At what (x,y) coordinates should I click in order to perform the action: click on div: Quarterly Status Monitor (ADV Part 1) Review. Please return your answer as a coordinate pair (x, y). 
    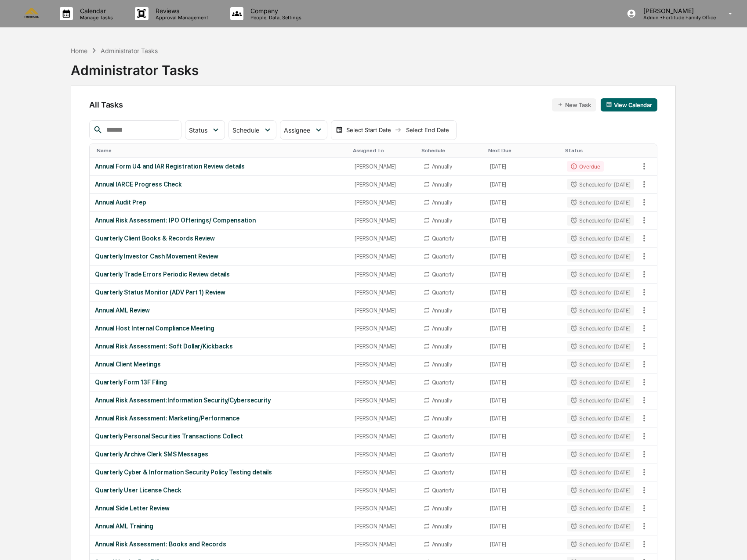
    Looking at the image, I should click on (219, 293).